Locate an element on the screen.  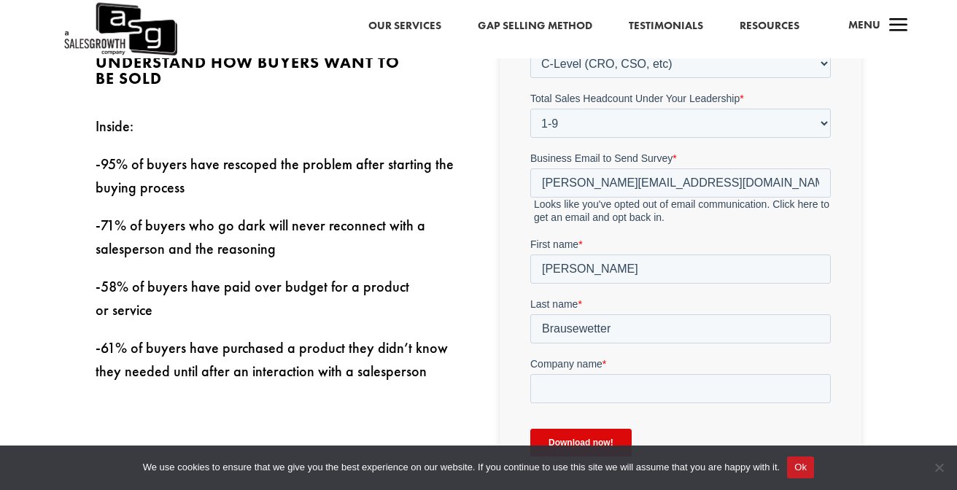
p: -71% of buyers who go dark will never reconnect with a salesperson and the reasoning is located at coordinates (276, 244).